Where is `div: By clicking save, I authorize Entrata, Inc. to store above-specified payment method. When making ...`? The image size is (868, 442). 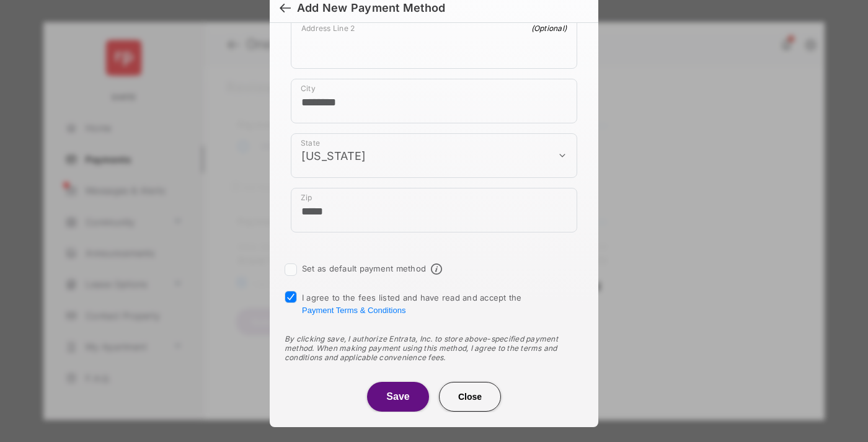 div: By clicking save, I authorize Entrata, Inc. to store above-specified payment method. When making ... is located at coordinates (434, 348).